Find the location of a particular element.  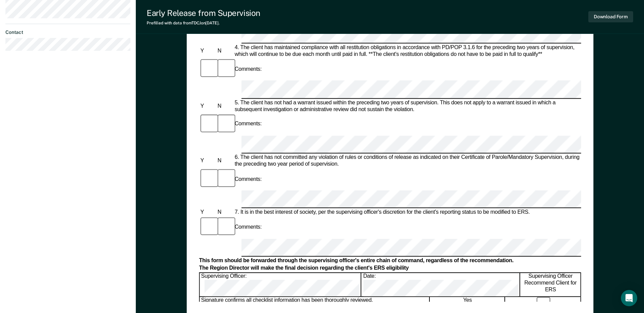

div: Yes is located at coordinates (468, 304).